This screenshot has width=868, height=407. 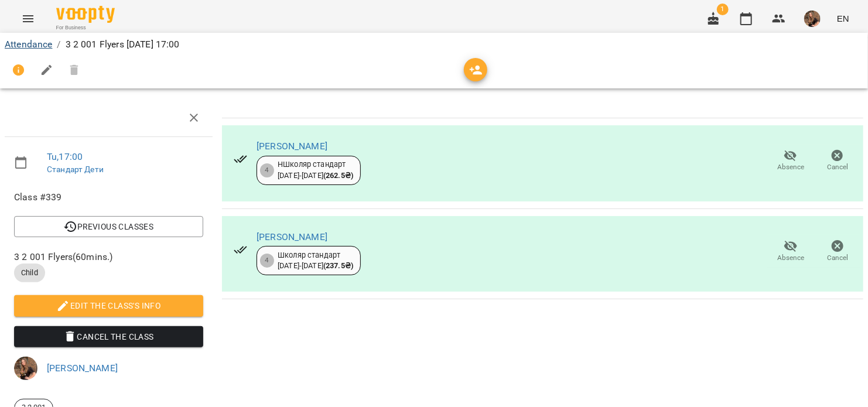 I want to click on nav: breadcrumb, so click(x=434, y=45).